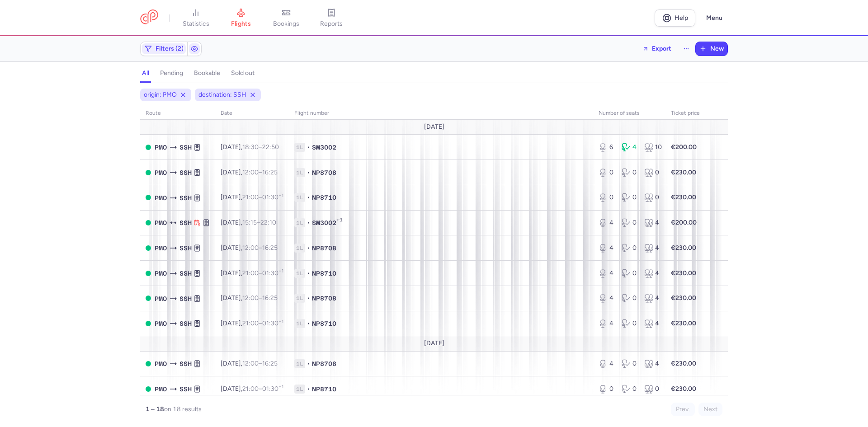  I want to click on span: destination: SSH, so click(222, 95).